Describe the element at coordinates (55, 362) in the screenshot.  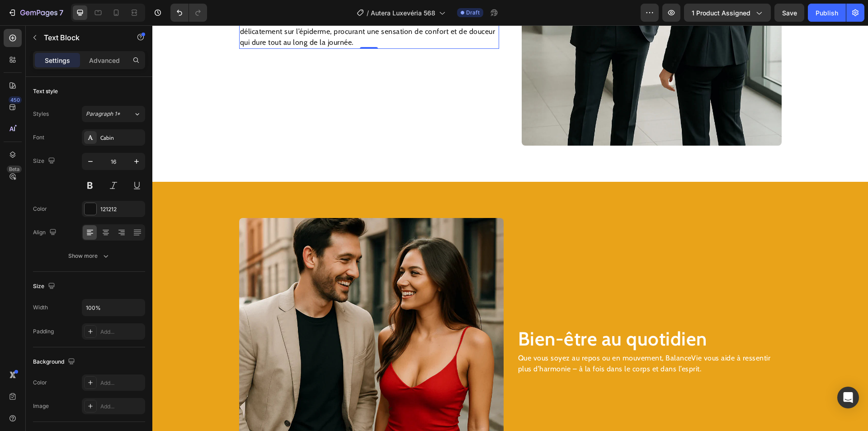
I see `div: Background` at that location.